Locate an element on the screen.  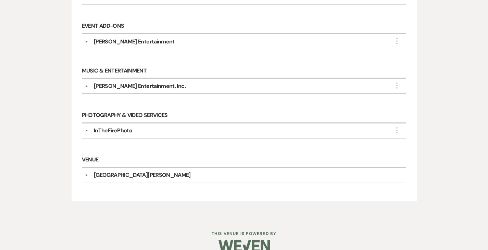
h6: Venue is located at coordinates (244, 161).